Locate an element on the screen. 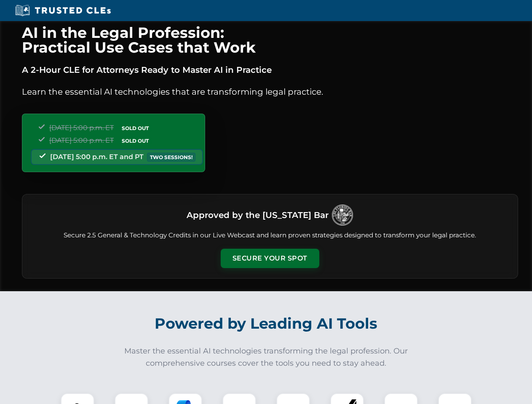 Image resolution: width=532 pixels, height=404 pixels. img: Trusted CLEs is located at coordinates (63, 10).